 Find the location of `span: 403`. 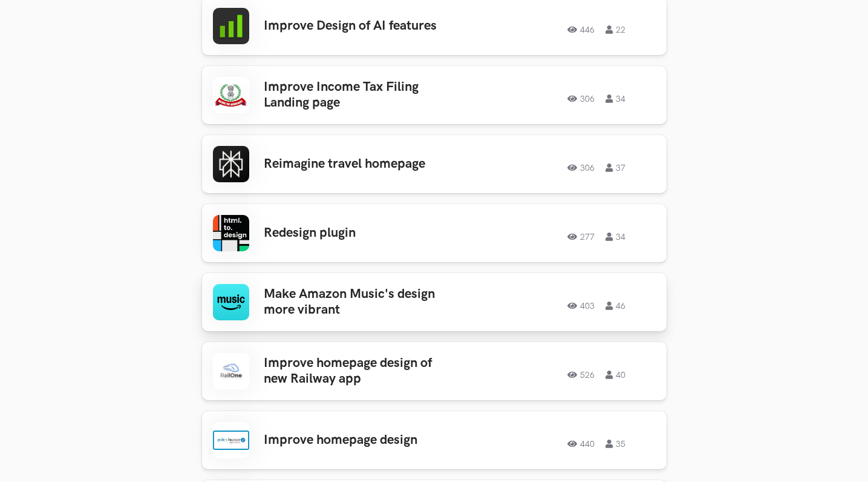

span: 403 is located at coordinates (581, 306).